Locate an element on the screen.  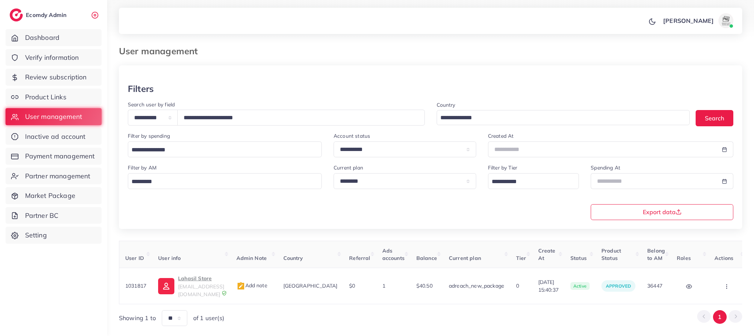
span: Country is located at coordinates (294, 258).